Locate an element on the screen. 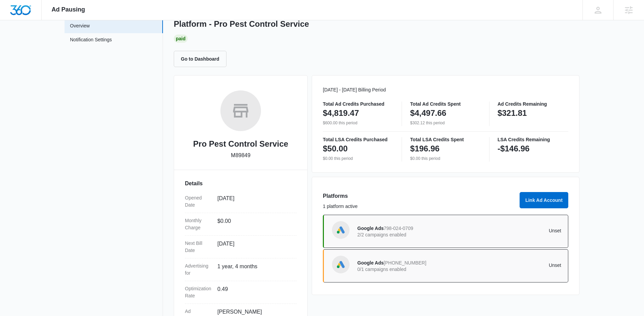  dt: Optimization Rate is located at coordinates (198, 292).